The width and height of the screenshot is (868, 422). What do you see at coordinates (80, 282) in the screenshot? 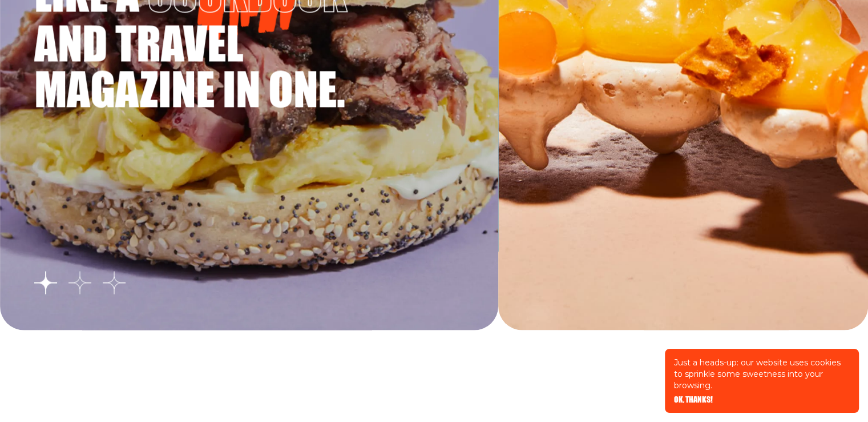
I see `button: Go to slide 2` at bounding box center [80, 282].